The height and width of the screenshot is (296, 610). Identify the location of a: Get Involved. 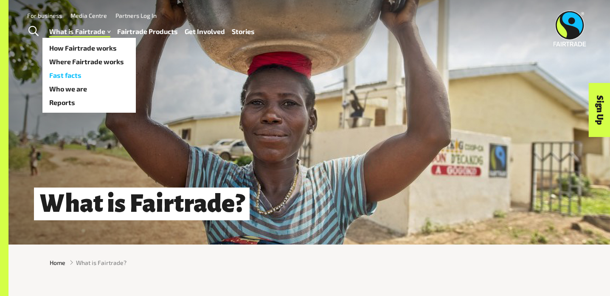
(205, 31).